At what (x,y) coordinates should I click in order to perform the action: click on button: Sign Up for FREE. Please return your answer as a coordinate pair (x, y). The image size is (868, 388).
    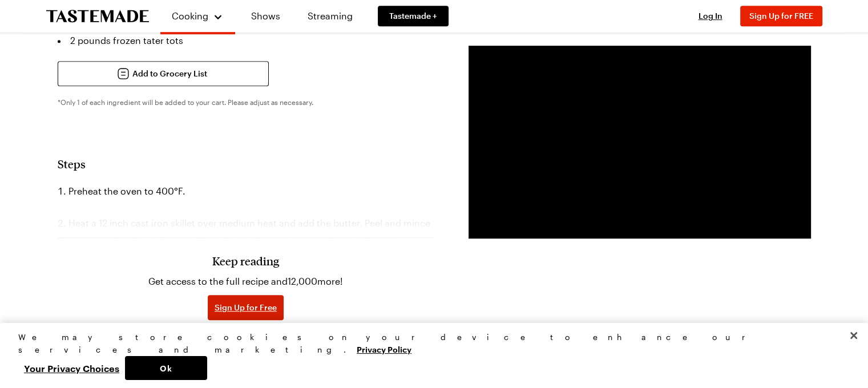
    Looking at the image, I should click on (781, 16).